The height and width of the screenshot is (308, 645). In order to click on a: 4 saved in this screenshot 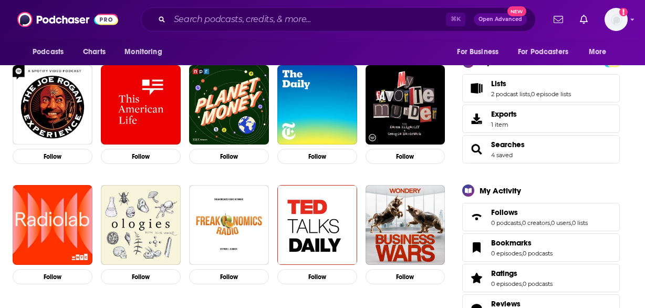, I will do `click(502, 155)`.